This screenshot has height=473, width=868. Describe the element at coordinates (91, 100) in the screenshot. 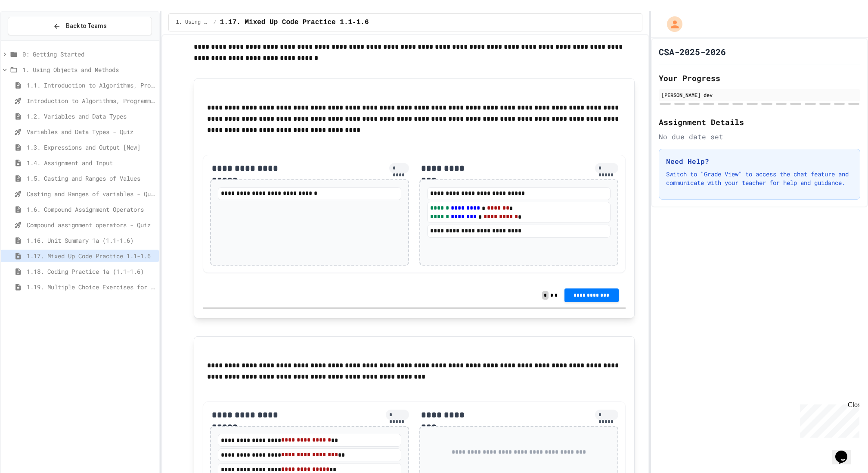

I see `span: Introduction to Algorithms, Programming, and Compilers` at that location.